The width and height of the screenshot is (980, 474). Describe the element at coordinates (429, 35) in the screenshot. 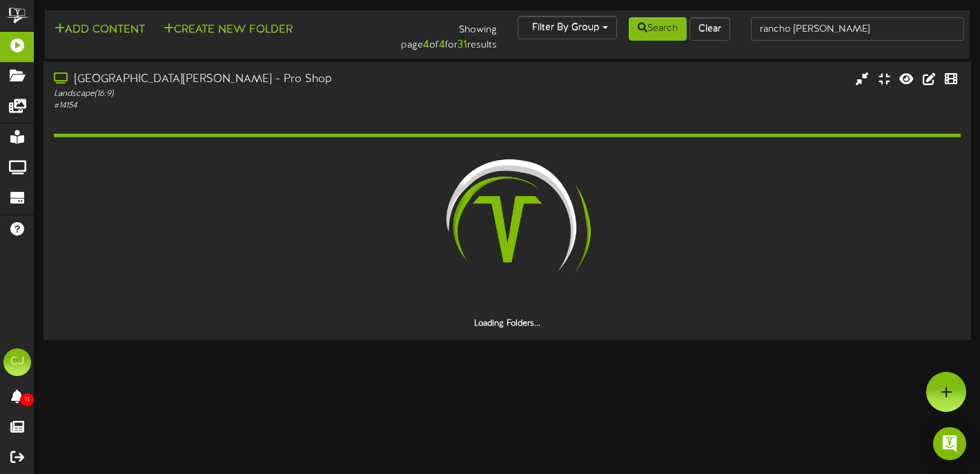

I see `div: Showing page of for results` at that location.